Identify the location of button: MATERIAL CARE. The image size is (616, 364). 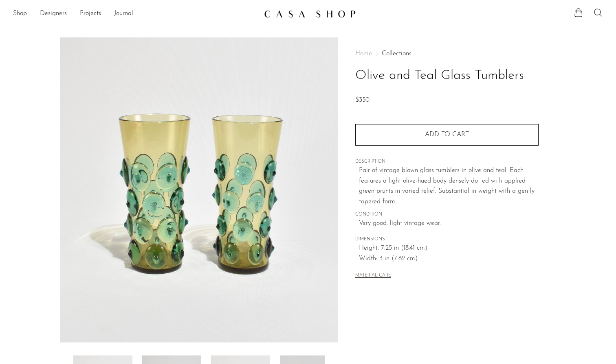
(373, 276).